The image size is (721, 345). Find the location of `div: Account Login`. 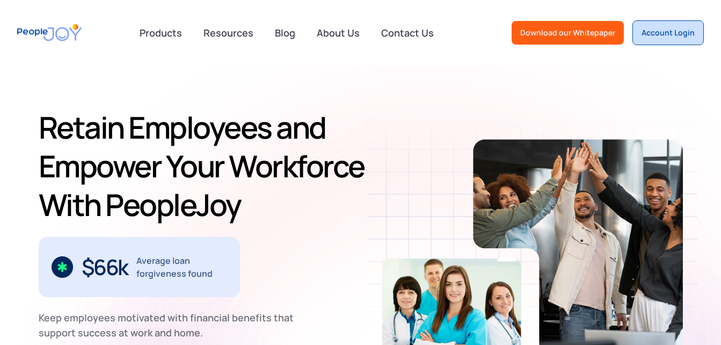

div: Account Login is located at coordinates (668, 33).